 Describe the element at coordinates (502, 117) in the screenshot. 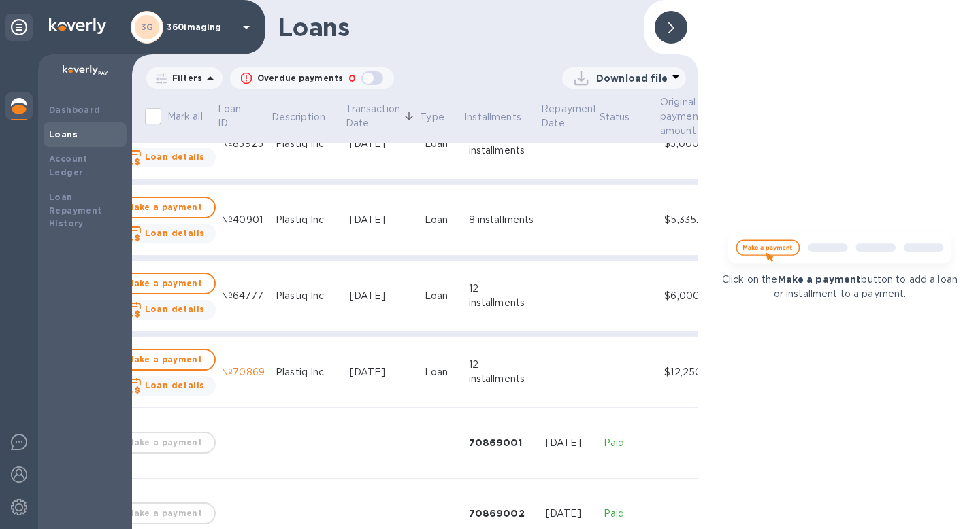

I see `span: Installments` at that location.